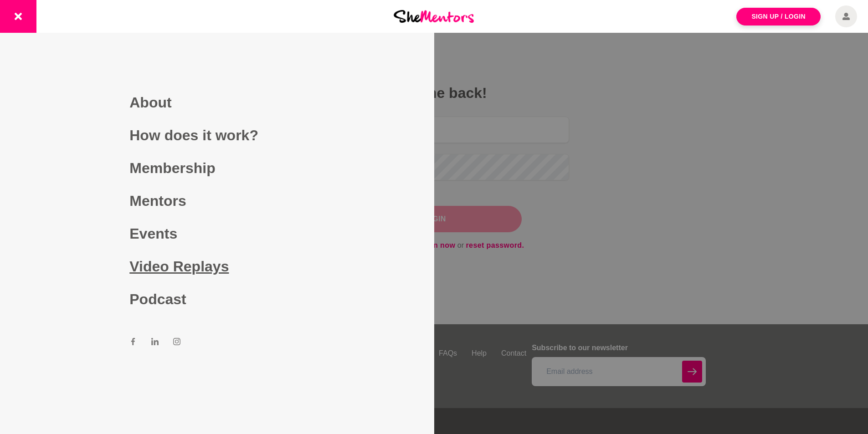 The height and width of the screenshot is (434, 868). What do you see at coordinates (217, 201) in the screenshot?
I see `a: Mentors` at bounding box center [217, 201].